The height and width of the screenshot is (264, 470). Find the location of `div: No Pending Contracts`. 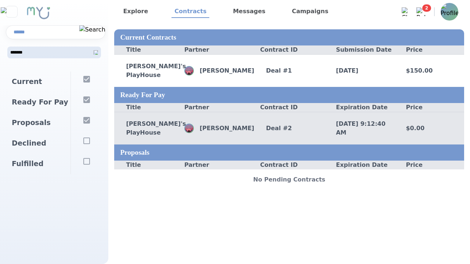

div: No Pending Contracts is located at coordinates (289, 180).